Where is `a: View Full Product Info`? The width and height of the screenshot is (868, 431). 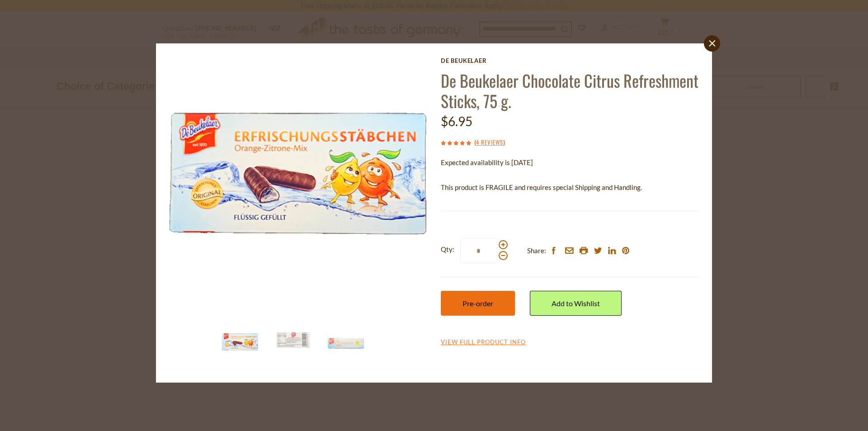
a: View Full Product Info is located at coordinates (483, 342).